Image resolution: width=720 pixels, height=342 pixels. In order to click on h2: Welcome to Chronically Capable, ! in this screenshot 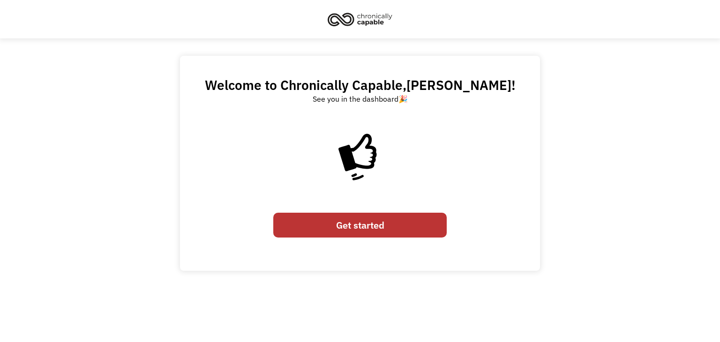, I will do `click(360, 85)`.